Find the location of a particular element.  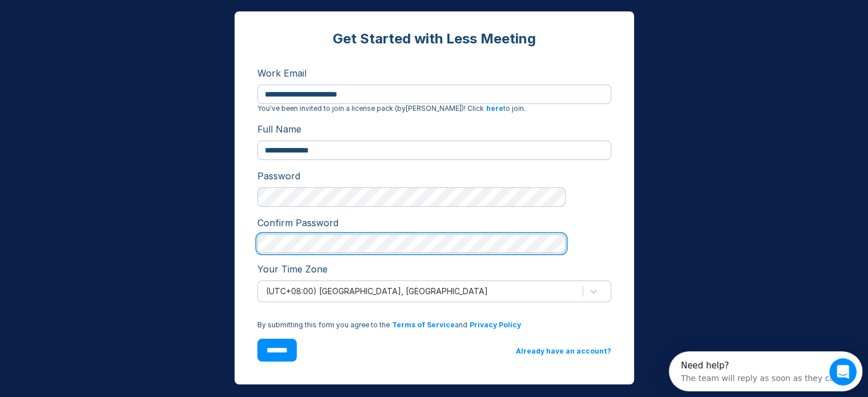

div: Confirm Password is located at coordinates (434, 223).